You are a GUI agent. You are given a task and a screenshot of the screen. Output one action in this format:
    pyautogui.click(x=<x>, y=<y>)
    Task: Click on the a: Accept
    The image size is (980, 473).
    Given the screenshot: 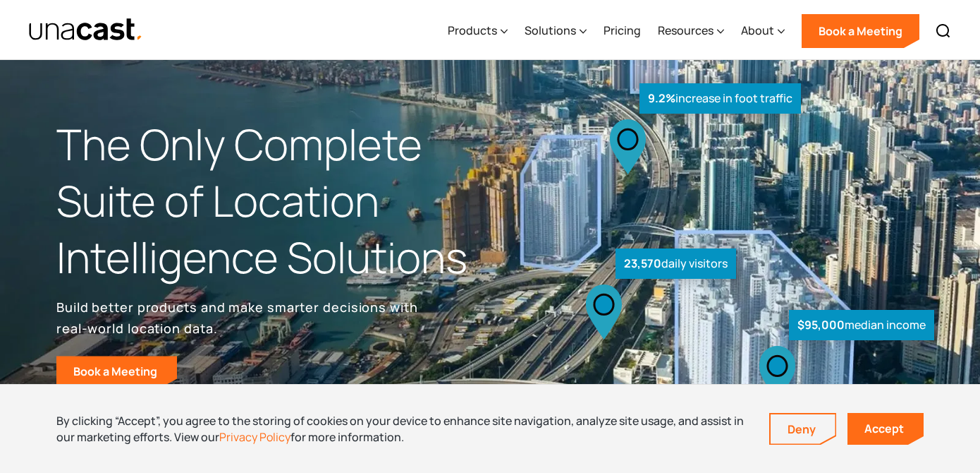 What is the action you would take?
    pyautogui.click(x=885, y=428)
    